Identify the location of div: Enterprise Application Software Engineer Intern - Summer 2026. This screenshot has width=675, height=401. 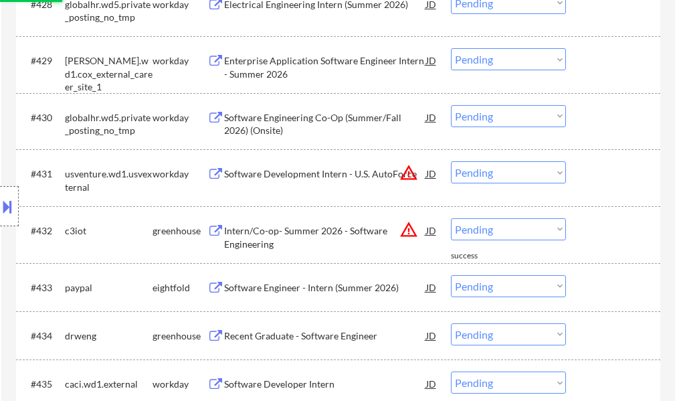
(325, 67).